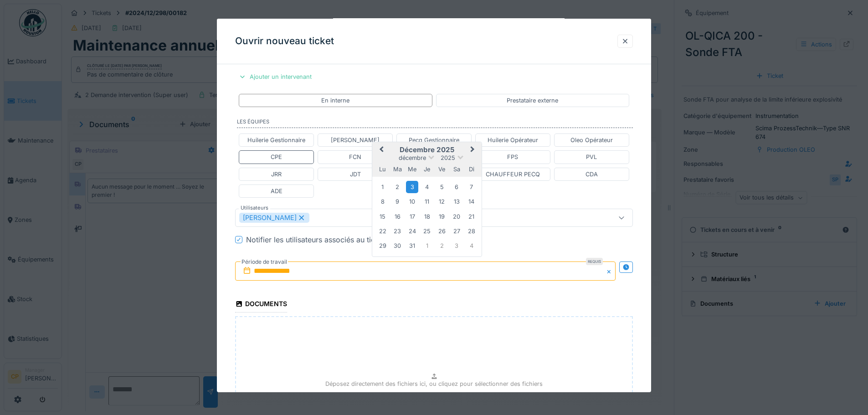 The width and height of the screenshot is (868, 415). I want to click on div: Huilerie Gestionnaire, so click(276, 140).